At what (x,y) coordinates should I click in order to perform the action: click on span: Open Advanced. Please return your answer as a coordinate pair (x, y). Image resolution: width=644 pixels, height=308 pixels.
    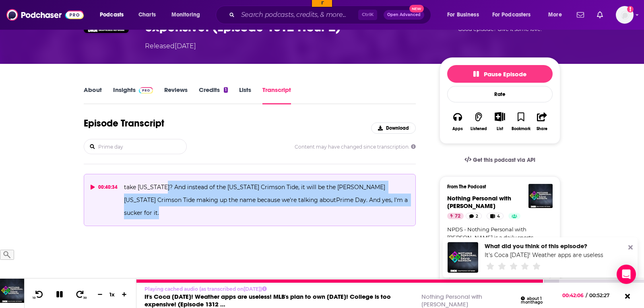
    Looking at the image, I should click on (404, 15).